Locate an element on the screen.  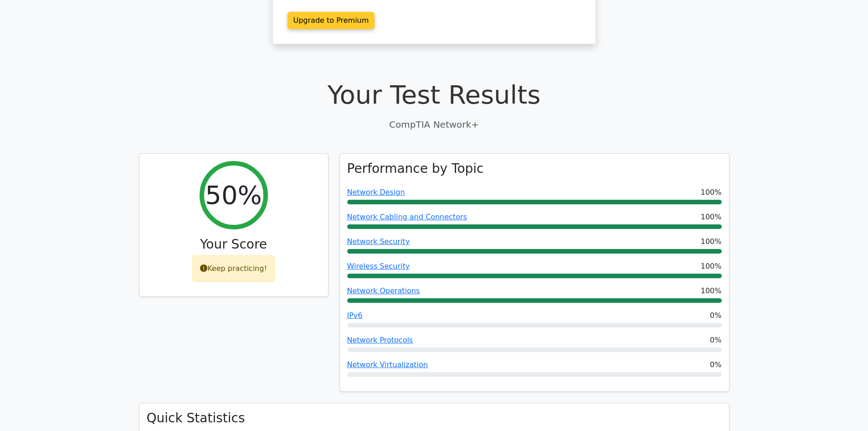
a: Wireless Security is located at coordinates (378, 266).